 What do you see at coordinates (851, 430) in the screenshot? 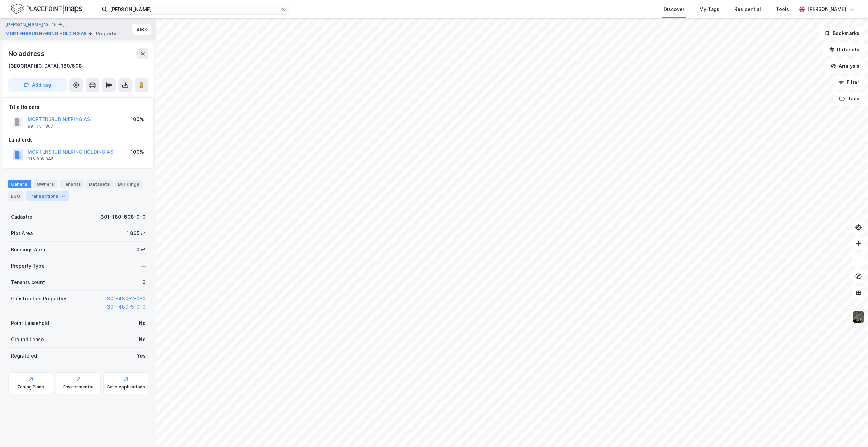
I see `div: Chat Widget` at bounding box center [851, 430].